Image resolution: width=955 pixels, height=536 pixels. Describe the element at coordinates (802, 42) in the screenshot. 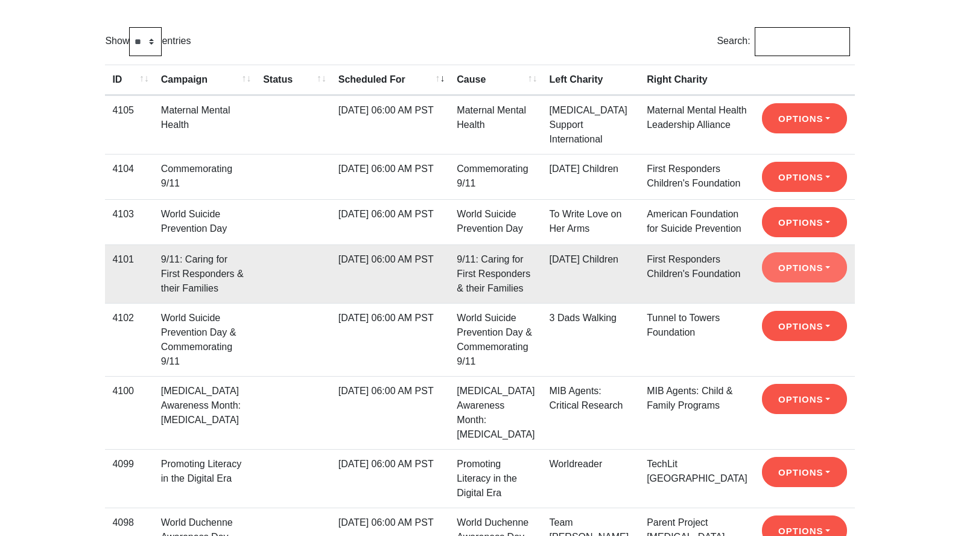

I see `input: Search:` at that location.